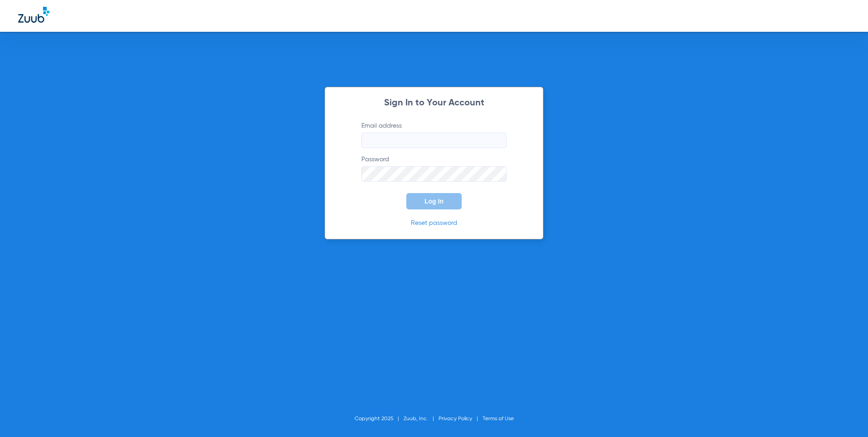  Describe the element at coordinates (434, 223) in the screenshot. I see `a: Reset password` at that location.